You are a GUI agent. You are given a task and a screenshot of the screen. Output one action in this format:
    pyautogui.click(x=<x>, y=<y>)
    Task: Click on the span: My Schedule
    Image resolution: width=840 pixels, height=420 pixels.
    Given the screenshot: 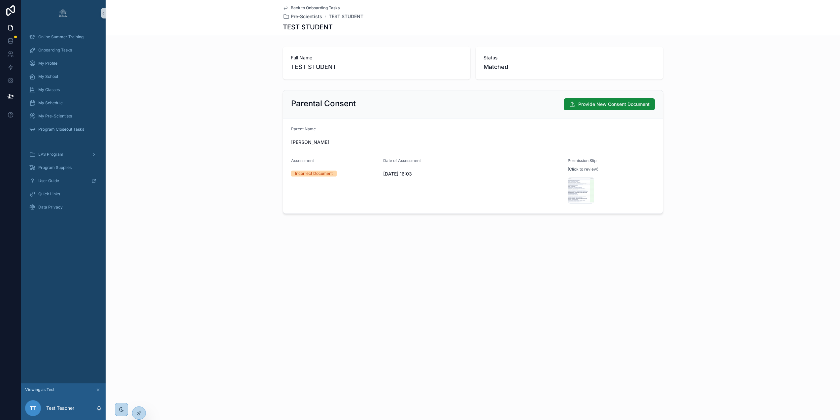 What is the action you would take?
    pyautogui.click(x=50, y=103)
    